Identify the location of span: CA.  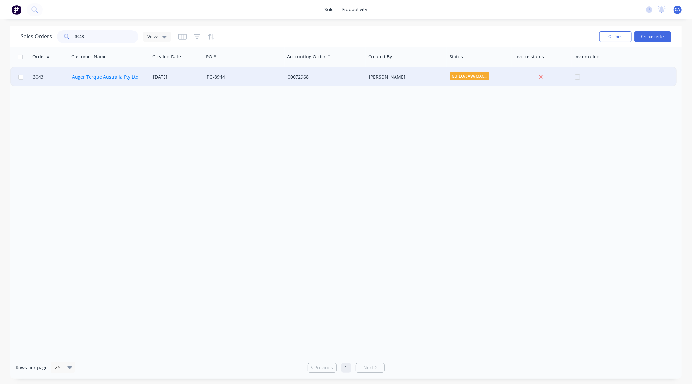
(677, 10).